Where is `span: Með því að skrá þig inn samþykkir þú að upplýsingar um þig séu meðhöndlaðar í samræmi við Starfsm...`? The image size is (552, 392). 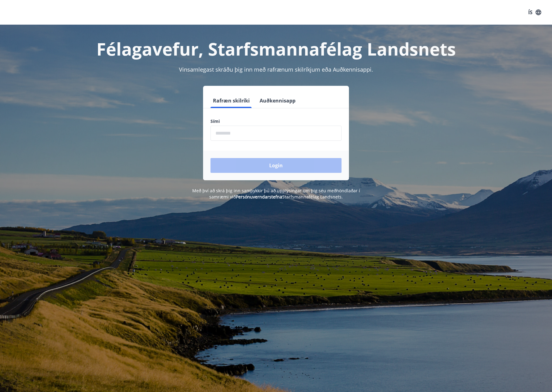
span: Með því að skrá þig inn samþykkir þú að upplýsingar um þig séu meðhöndlaðar í samræmi við Starfsm... is located at coordinates (276, 194).